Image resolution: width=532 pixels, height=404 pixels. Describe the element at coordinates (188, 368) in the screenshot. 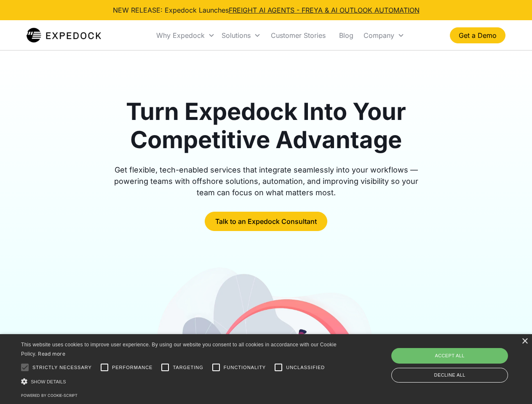

I see `span: Targeting` at that location.